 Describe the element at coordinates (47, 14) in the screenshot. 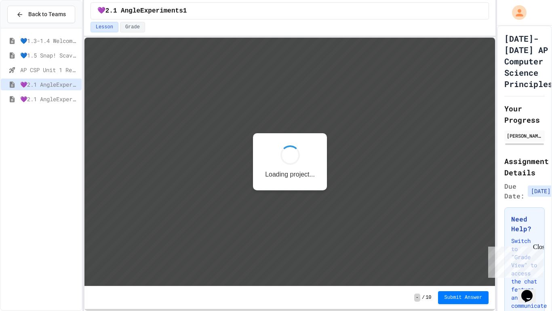

I see `span: Back to Teams` at that location.